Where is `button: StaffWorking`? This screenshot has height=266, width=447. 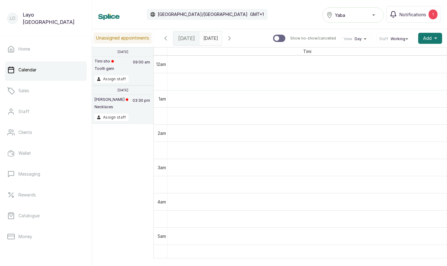
button: StaffWorking is located at coordinates (395, 39).